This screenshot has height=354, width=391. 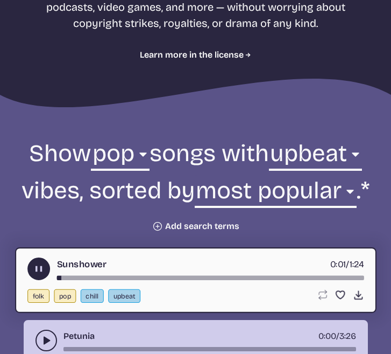 What do you see at coordinates (340, 294) in the screenshot?
I see `button: Favorite` at bounding box center [340, 294].